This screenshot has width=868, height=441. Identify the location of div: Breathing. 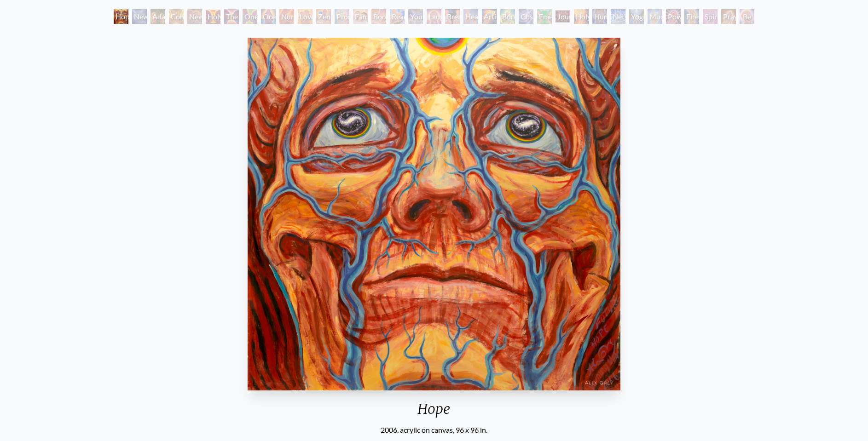
(452, 17).